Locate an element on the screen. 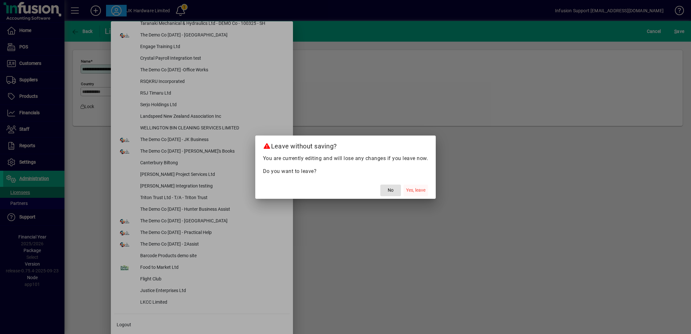 The image size is (691, 334). button: No is located at coordinates (391, 190).